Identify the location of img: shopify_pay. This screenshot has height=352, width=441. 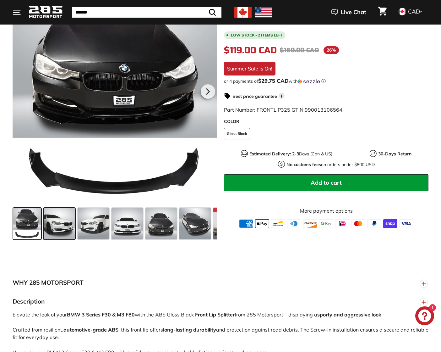
(390, 223).